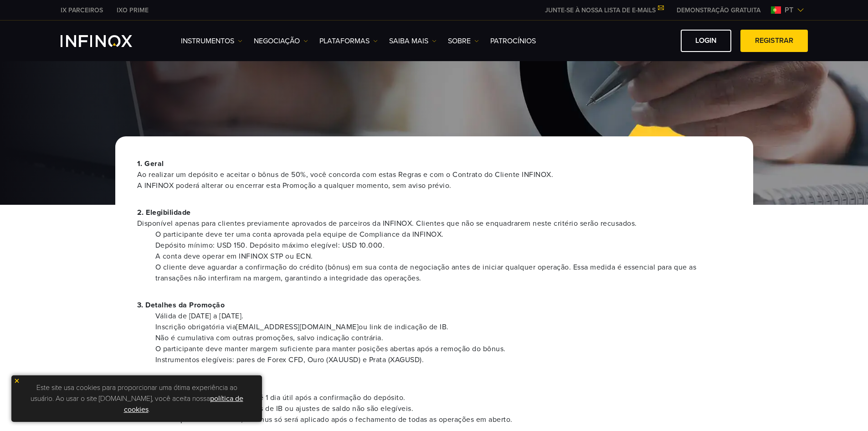 This screenshot has width=868, height=431. Describe the element at coordinates (434, 223) in the screenshot. I see `span: Disponível apenas para clientes previamente aprovados de parceiros da INFINOX. Clientes que não s...` at that location.